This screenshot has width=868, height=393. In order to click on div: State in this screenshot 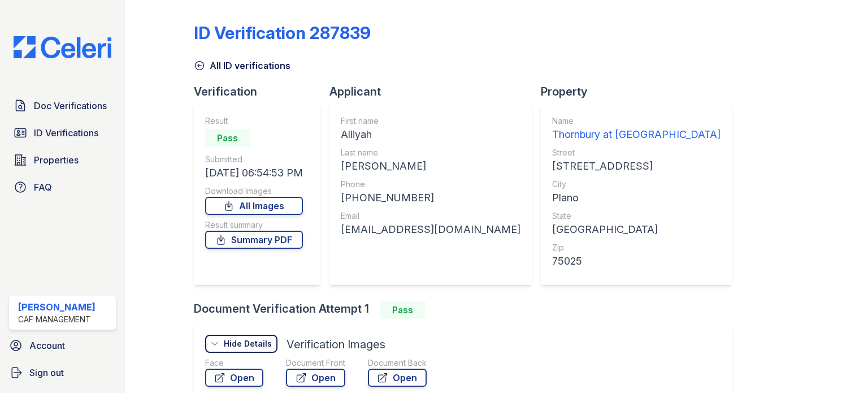, I will do `click(636, 216)`.